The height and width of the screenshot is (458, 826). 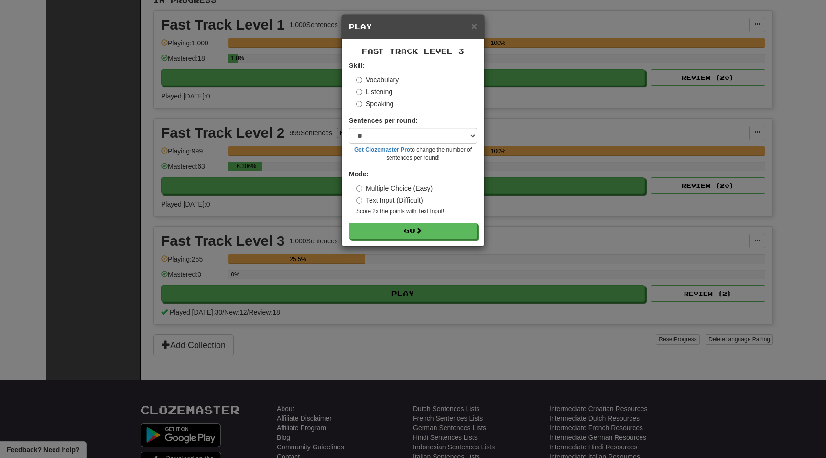 What do you see at coordinates (359, 92) in the screenshot?
I see `input: Listening` at bounding box center [359, 92].